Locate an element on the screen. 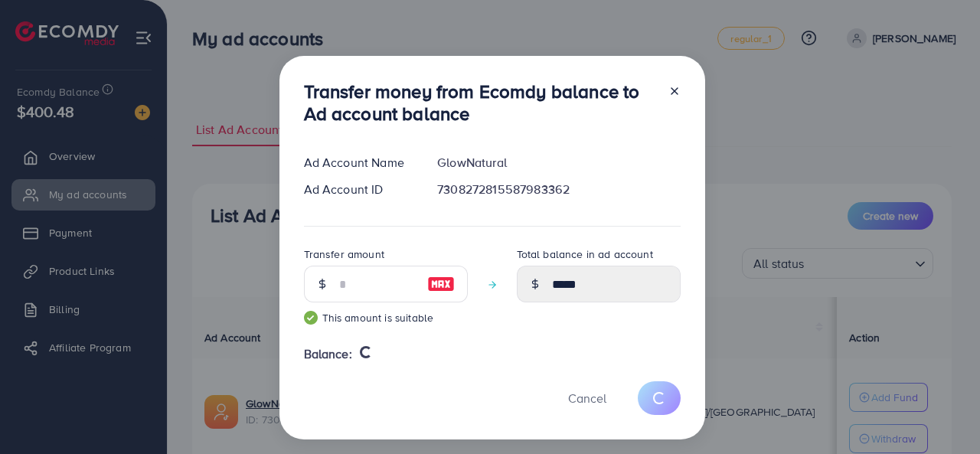 The image size is (980, 454). span: Balance: is located at coordinates (328, 354).